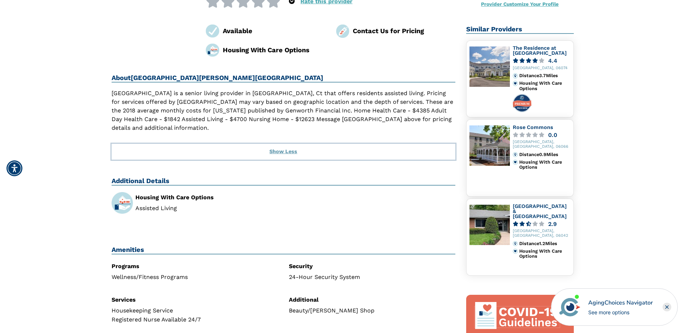 The image size is (685, 333). Describe the element at coordinates (520, 30) in the screenshot. I see `h2: Similar Providers` at that location.